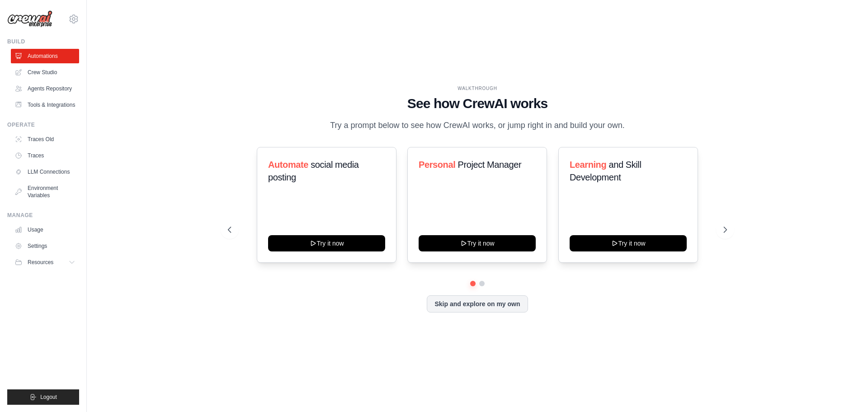 The height and width of the screenshot is (412, 868). What do you see at coordinates (45, 155) in the screenshot?
I see `a: Traces` at bounding box center [45, 155].